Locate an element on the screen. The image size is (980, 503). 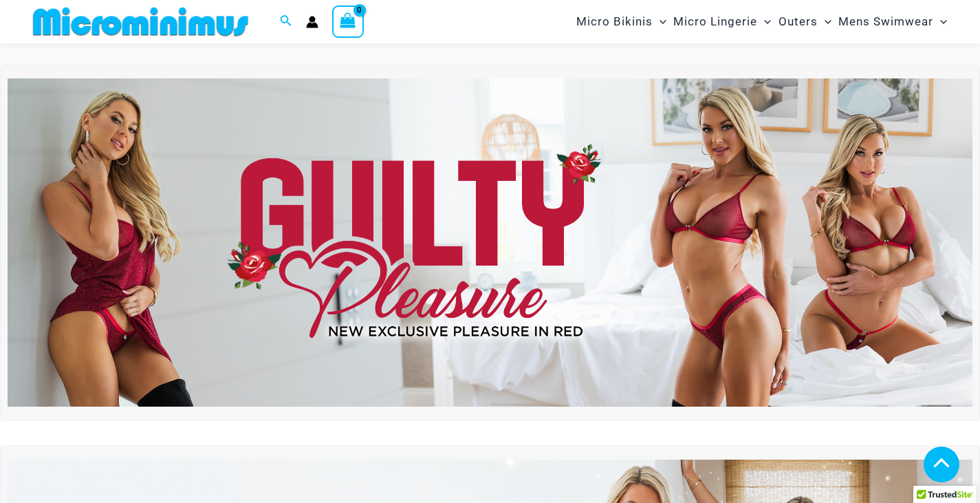
a: OutersMenu ToggleMenu Toggle is located at coordinates (805, 21).